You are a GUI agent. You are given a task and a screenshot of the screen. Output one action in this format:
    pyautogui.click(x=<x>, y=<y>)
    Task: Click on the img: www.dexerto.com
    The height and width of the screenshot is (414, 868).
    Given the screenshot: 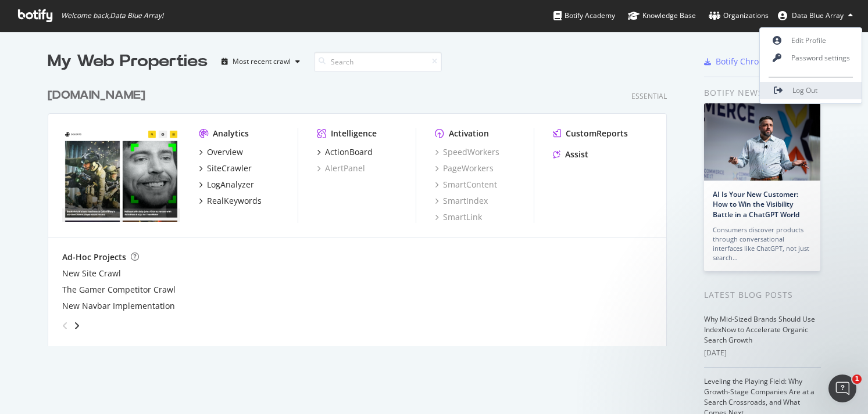 What is the action you would take?
    pyautogui.click(x=121, y=175)
    